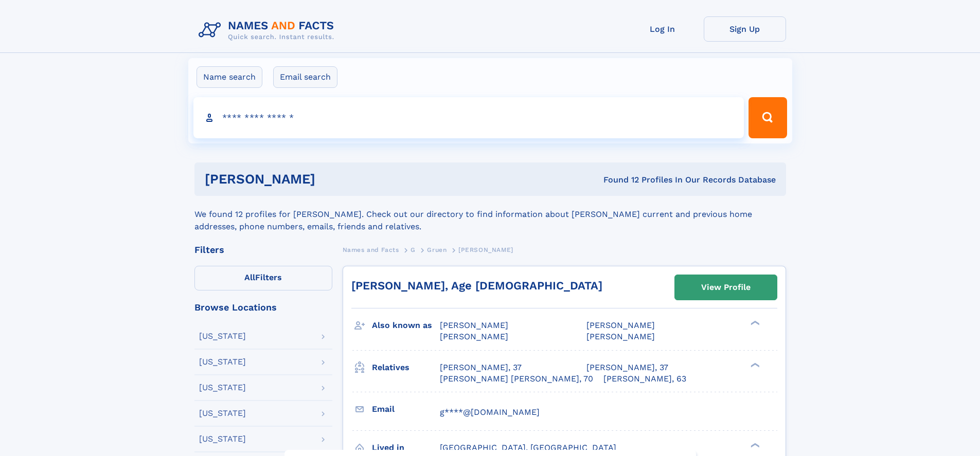 The image size is (980, 456). I want to click on img: Logo Names and Facts, so click(268, 30).